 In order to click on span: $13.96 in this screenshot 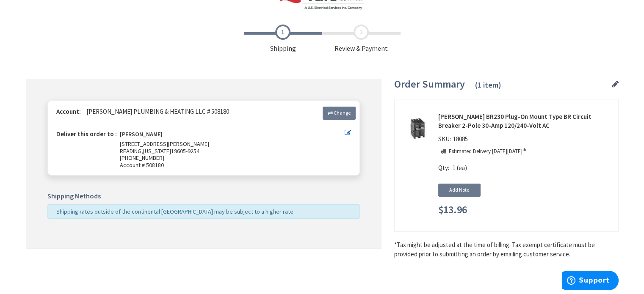, I will do `click(453, 210)`.